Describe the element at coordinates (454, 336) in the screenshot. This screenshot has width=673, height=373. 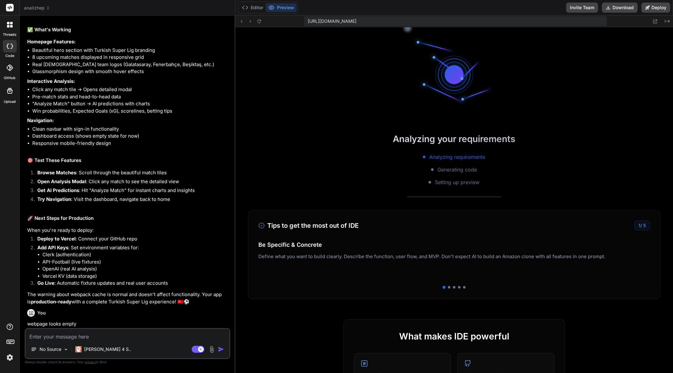
I see `h2: What makes IDE powerful` at that location.